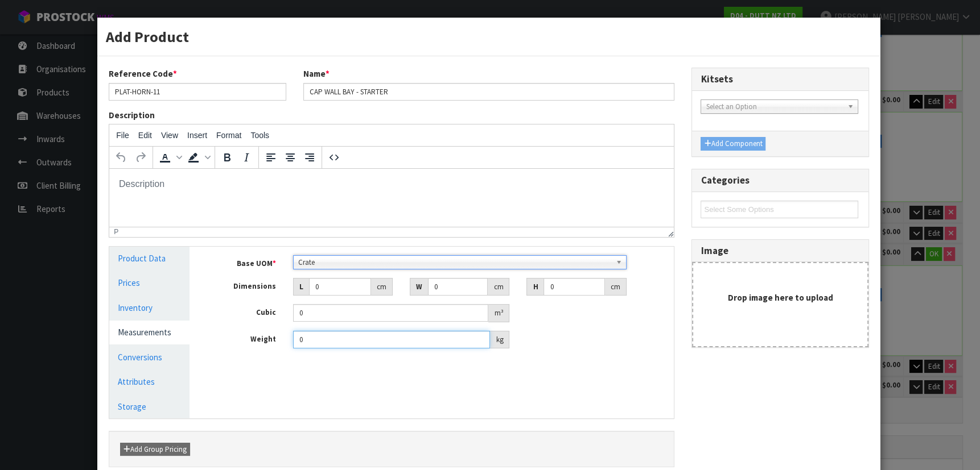 The width and height of the screenshot is (980, 470). I want to click on input: Width, so click(458, 287).